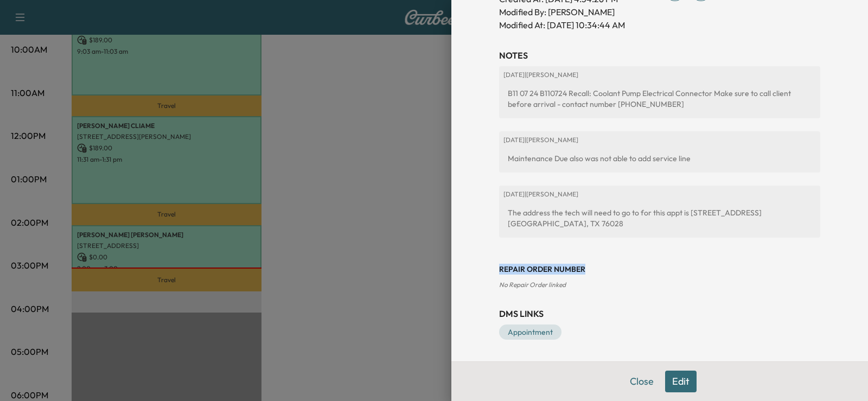 This screenshot has width=868, height=401. I want to click on h3: NOTES, so click(660, 56).